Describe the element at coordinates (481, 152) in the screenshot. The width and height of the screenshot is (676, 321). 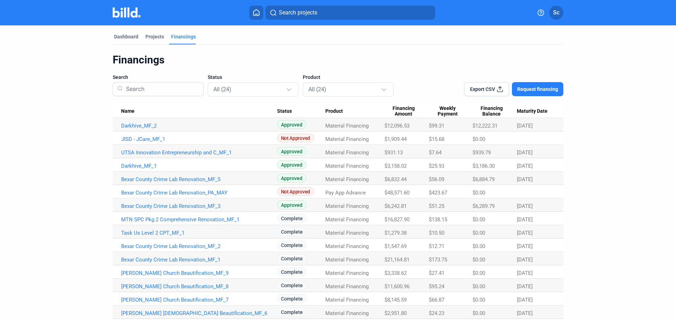
I see `span: $939.79` at that location.